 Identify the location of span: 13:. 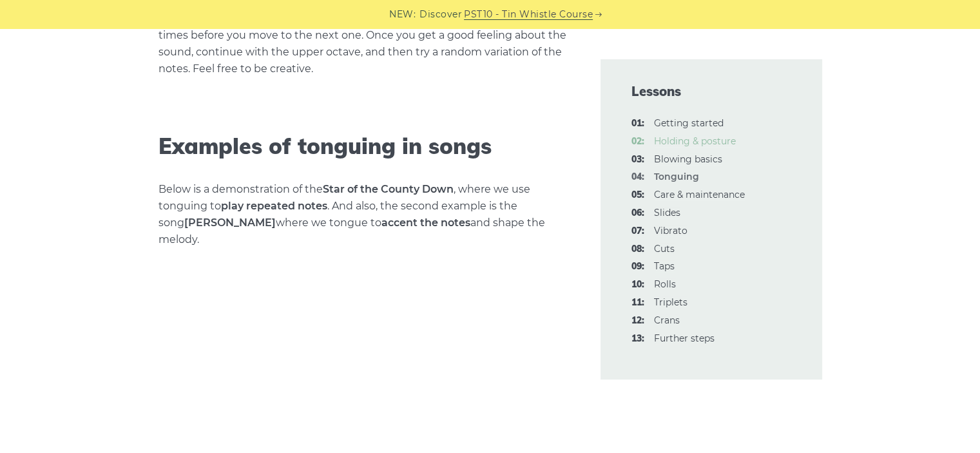
(638, 339).